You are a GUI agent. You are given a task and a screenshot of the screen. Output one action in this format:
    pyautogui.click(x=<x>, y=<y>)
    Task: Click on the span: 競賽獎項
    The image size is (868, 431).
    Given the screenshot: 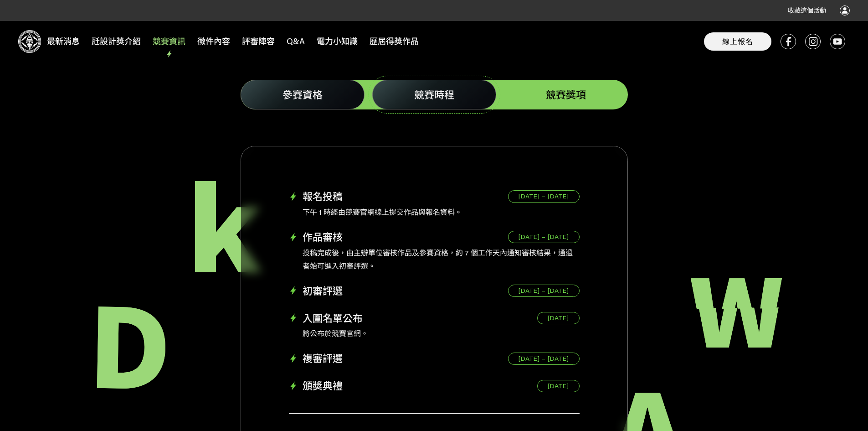 What is the action you would take?
    pyautogui.click(x=566, y=94)
    